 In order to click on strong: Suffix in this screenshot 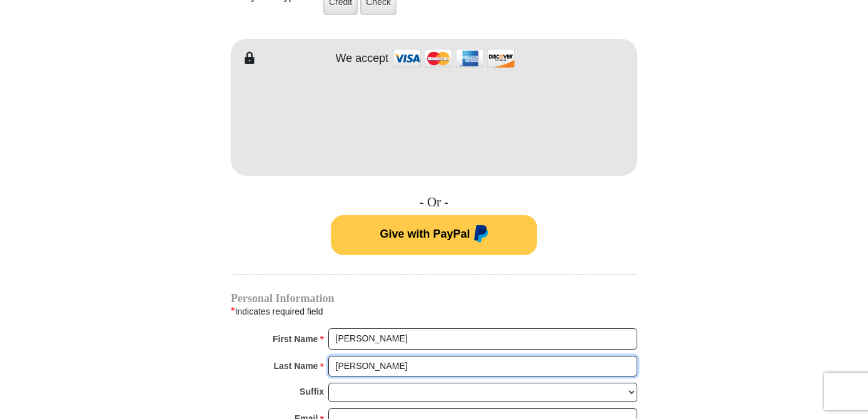, I will do `click(312, 391)`.